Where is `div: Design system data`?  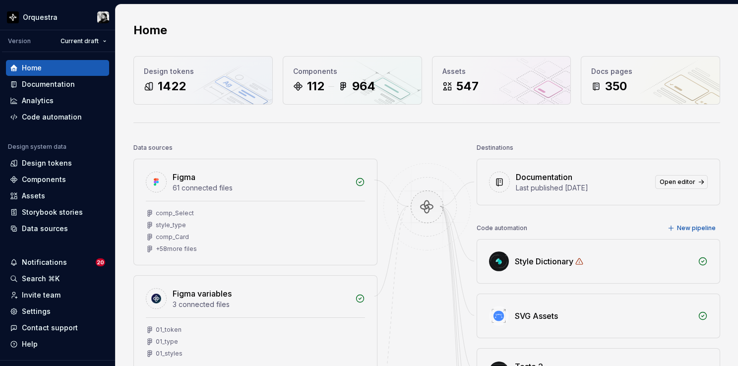
div: Design system data is located at coordinates (37, 147).